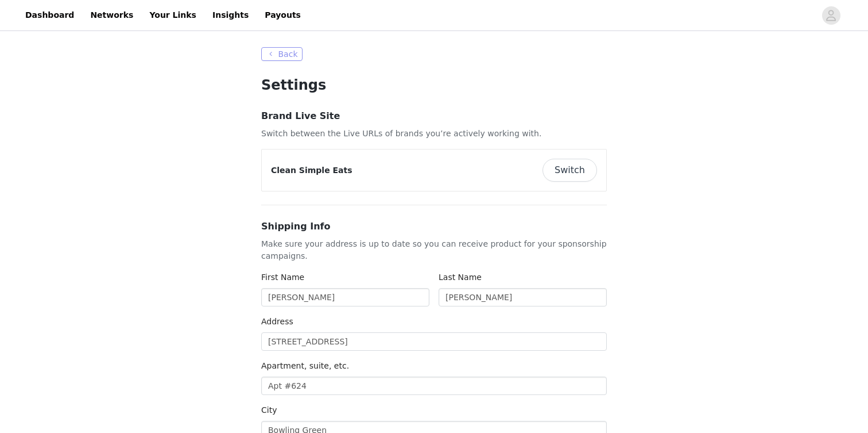 This screenshot has height=433, width=868. I want to click on h3: Shipping Info, so click(434, 227).